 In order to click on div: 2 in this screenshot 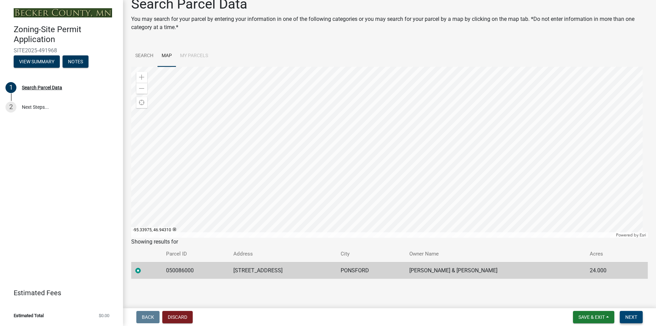, I will do `click(11, 107)`.